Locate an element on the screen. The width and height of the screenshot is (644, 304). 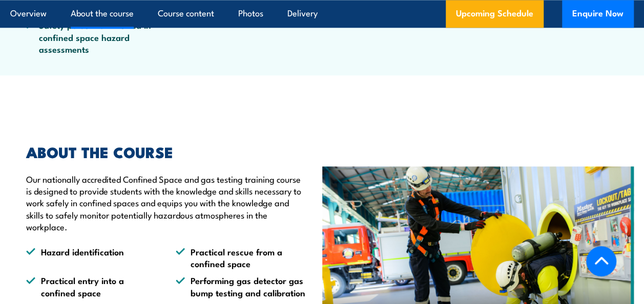
li: Practical rescue from a confined space is located at coordinates (241, 258).